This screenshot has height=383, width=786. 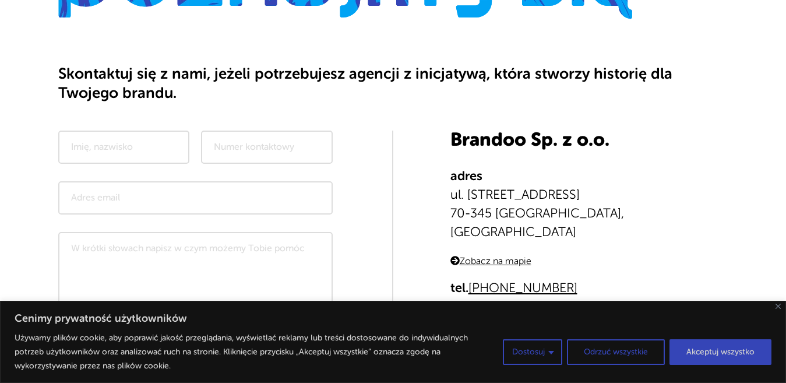 I want to click on input: Adres email, so click(x=195, y=198).